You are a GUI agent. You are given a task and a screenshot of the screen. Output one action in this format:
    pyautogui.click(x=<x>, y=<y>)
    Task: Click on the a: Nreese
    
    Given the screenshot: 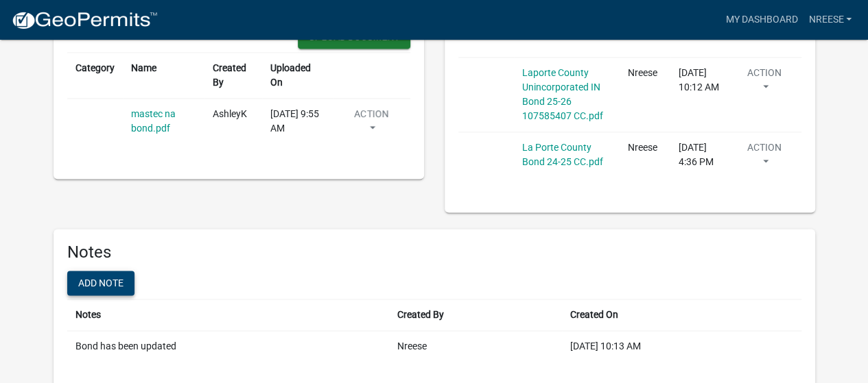 What is the action you would take?
    pyautogui.click(x=830, y=20)
    